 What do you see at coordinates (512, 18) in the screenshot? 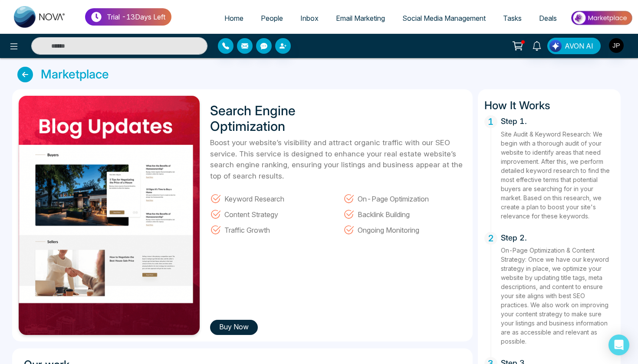
I see `a: Tasks` at bounding box center [512, 18].